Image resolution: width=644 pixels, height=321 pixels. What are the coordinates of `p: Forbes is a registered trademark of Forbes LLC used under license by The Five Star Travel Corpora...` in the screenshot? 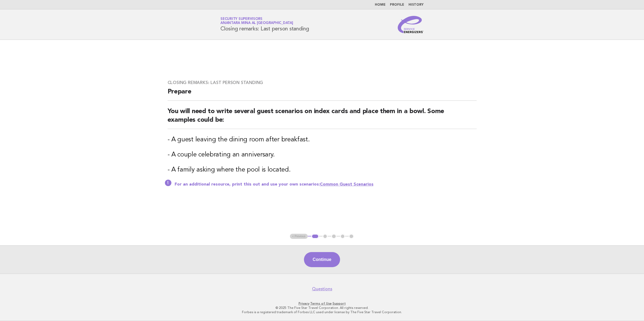 It's located at (322, 313).